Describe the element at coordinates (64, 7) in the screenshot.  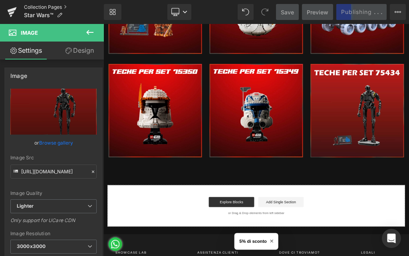
I see `a: Collection Pages` at that location.